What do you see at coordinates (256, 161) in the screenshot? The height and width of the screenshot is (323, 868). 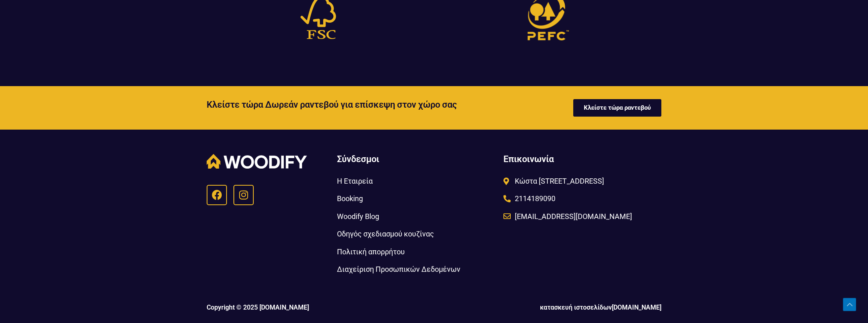 I see `img: Woodify` at bounding box center [256, 161].